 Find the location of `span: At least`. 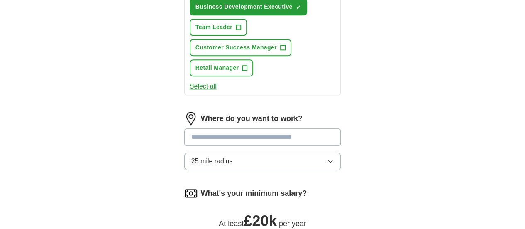

span: At least is located at coordinates (231, 223).